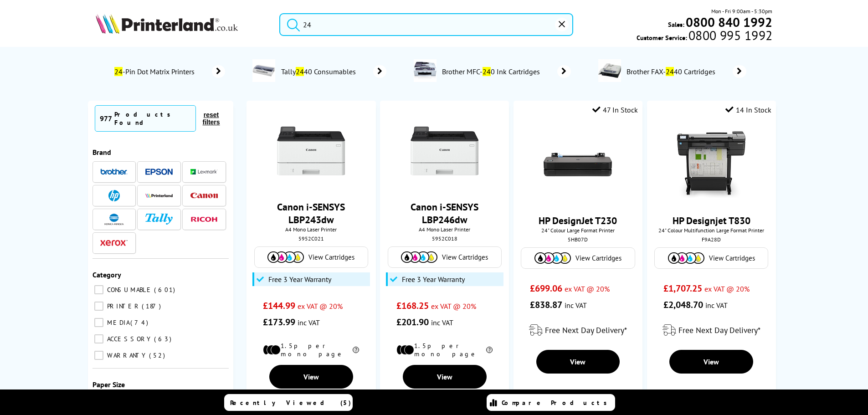  What do you see at coordinates (167, 24) in the screenshot?
I see `img: Printerland Logo` at bounding box center [167, 24].